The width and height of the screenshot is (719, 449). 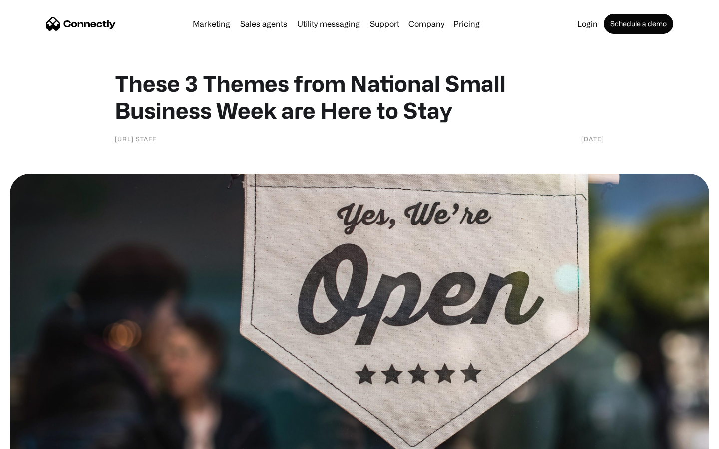 I want to click on h1: These 3 Themes from National Small Business Week are Here to Stay, so click(x=360, y=97).